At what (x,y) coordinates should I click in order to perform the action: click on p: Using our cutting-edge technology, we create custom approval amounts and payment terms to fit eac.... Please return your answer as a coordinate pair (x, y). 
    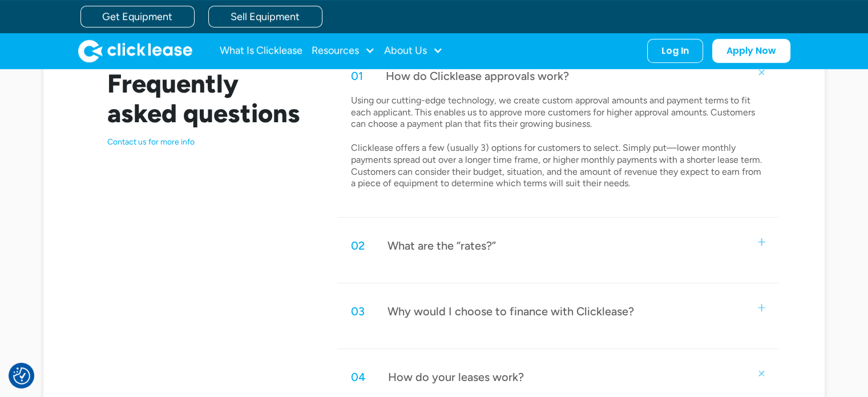
    Looking at the image, I should click on (559, 142).